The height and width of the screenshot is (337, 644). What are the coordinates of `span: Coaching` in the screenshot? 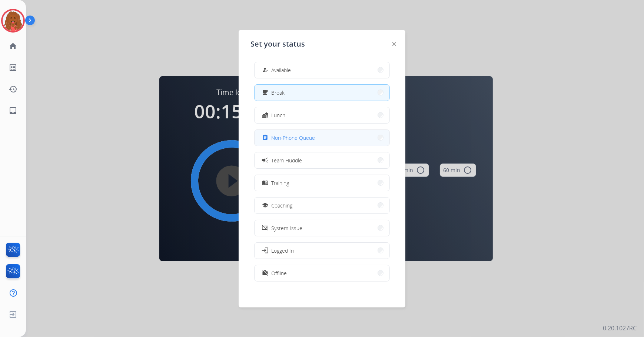 It's located at (281, 205).